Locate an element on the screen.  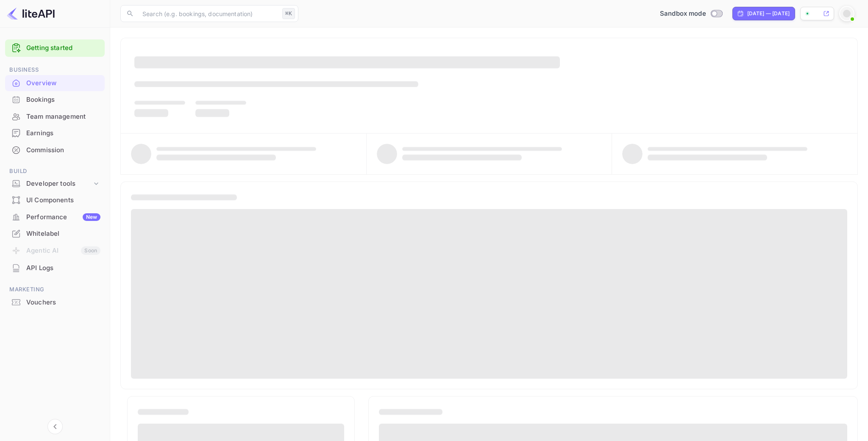
a: Team management is located at coordinates (55, 116).